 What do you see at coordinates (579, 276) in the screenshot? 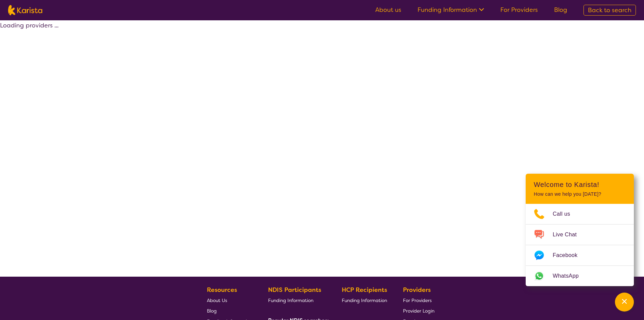
I see `a: Web link opens in a new tab.` at bounding box center [579, 276].